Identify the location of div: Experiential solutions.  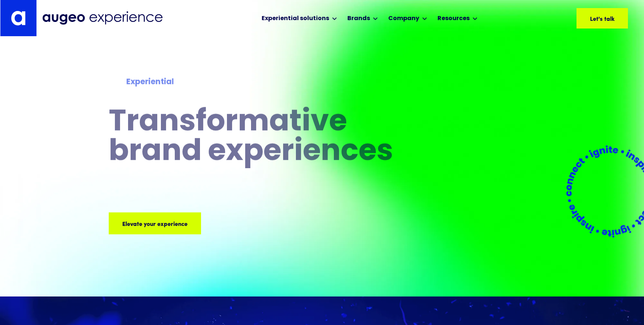
(295, 18).